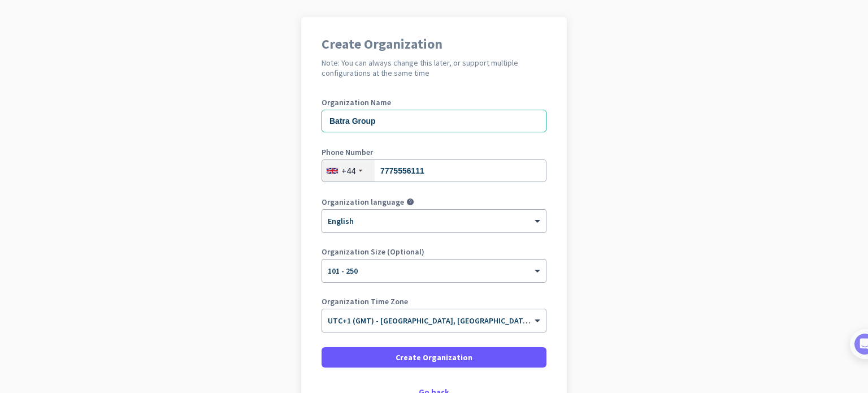 Image resolution: width=868 pixels, height=393 pixels. I want to click on i: help, so click(411, 202).